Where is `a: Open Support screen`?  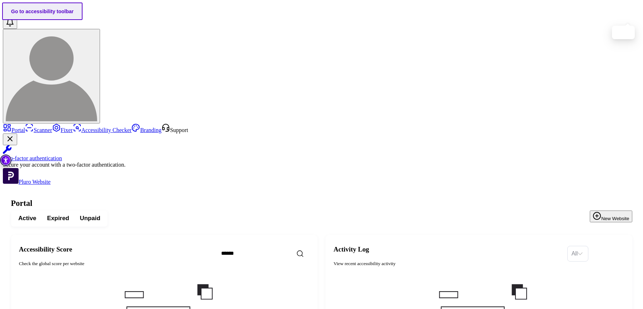
a: Open Support screen is located at coordinates (175, 130).